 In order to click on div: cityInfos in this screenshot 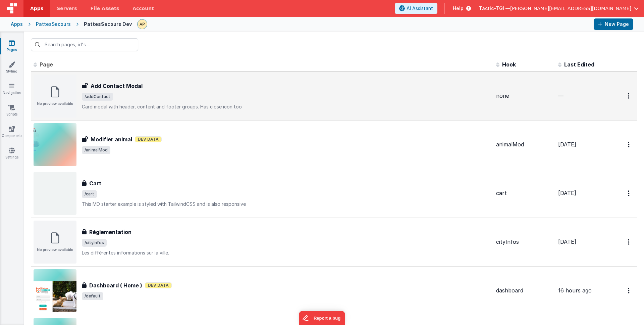, I will do `click(525, 242)`.